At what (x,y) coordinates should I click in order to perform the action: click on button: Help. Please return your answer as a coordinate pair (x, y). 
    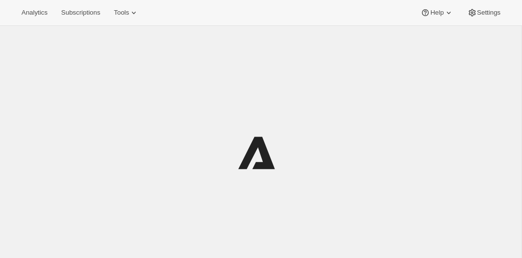
    Looking at the image, I should click on (437, 13).